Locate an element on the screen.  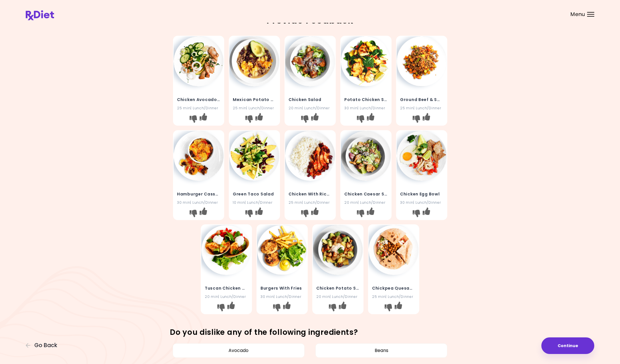
button: Continue is located at coordinates (568, 346).